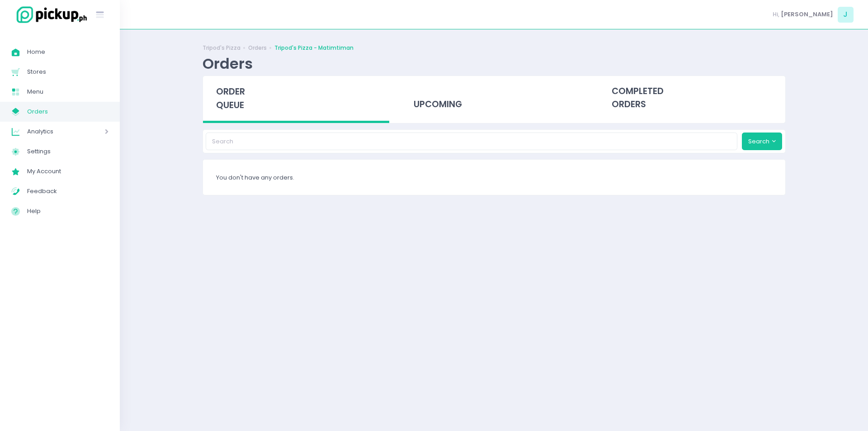 This screenshot has width=868, height=431. Describe the element at coordinates (692, 98) in the screenshot. I see `div: completed orders` at that location.